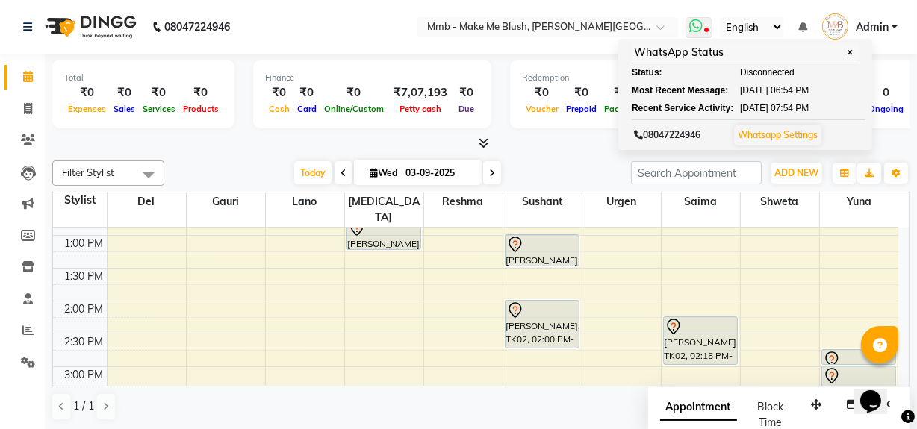  I want to click on div: 0, so click(886, 93).